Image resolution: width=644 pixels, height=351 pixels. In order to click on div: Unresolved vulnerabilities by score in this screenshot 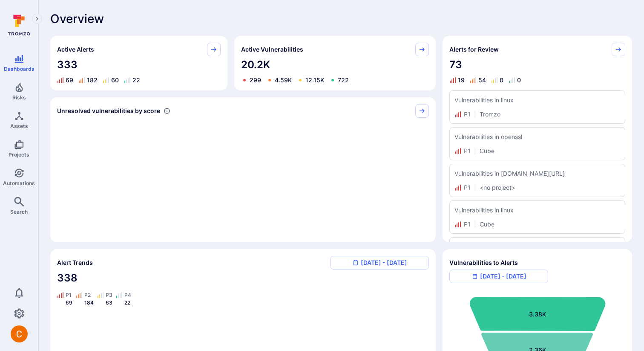, I will do `click(243, 170)`.